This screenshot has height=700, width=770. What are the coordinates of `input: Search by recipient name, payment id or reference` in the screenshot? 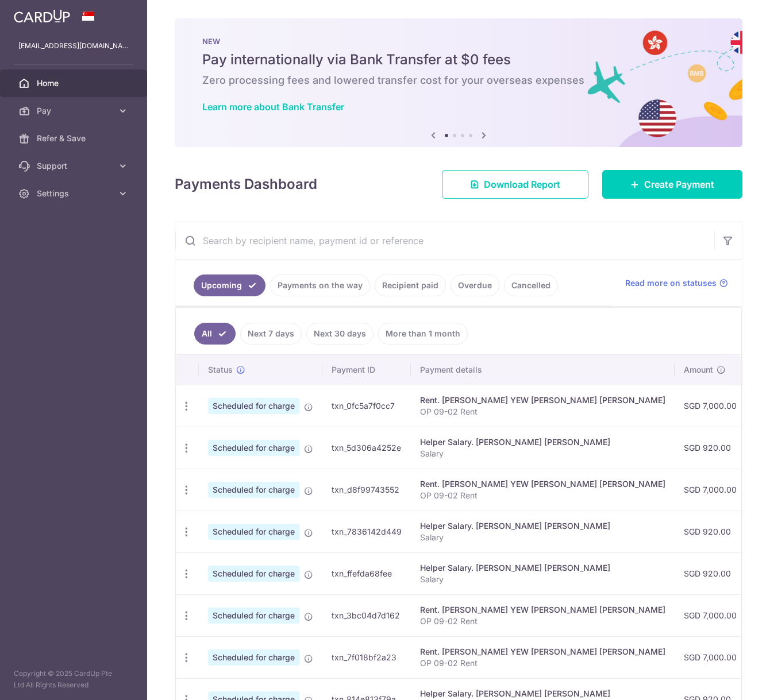 It's located at (445, 241).